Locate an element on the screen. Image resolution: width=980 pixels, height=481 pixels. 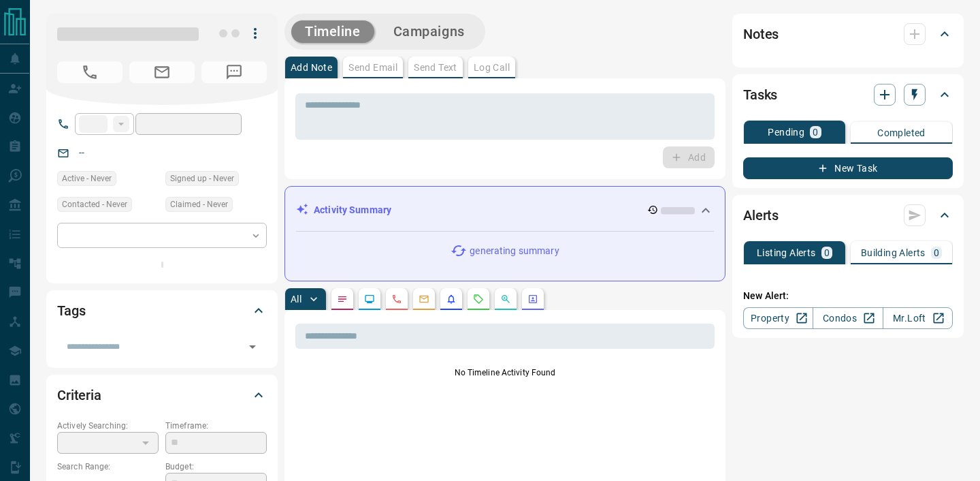
h2: Alerts is located at coordinates (761, 215).